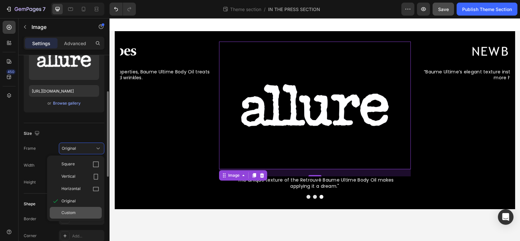 The image size is (520, 241). Describe the element at coordinates (67, 103) in the screenshot. I see `div: Browse gallery` at that location.